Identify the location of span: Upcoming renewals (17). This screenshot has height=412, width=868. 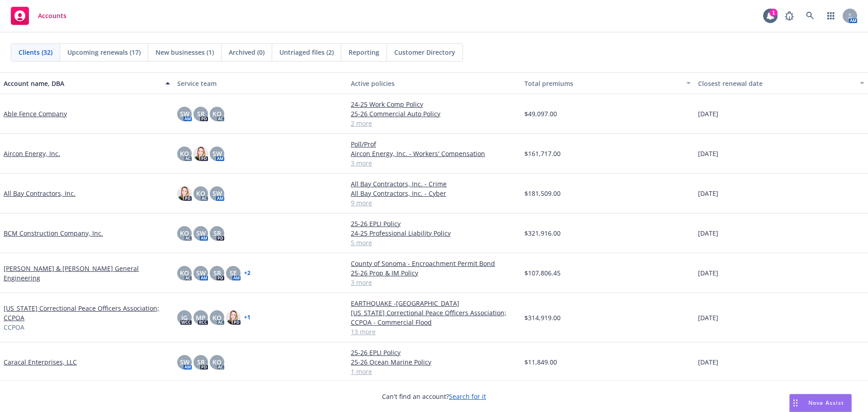
(104, 52).